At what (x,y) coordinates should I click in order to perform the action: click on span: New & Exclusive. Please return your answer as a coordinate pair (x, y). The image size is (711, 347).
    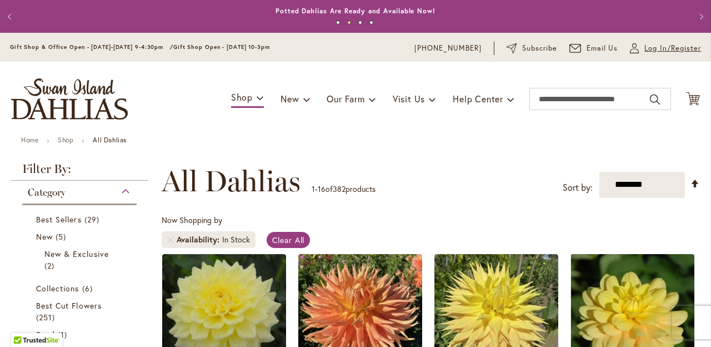
    Looking at the image, I should click on (77, 253).